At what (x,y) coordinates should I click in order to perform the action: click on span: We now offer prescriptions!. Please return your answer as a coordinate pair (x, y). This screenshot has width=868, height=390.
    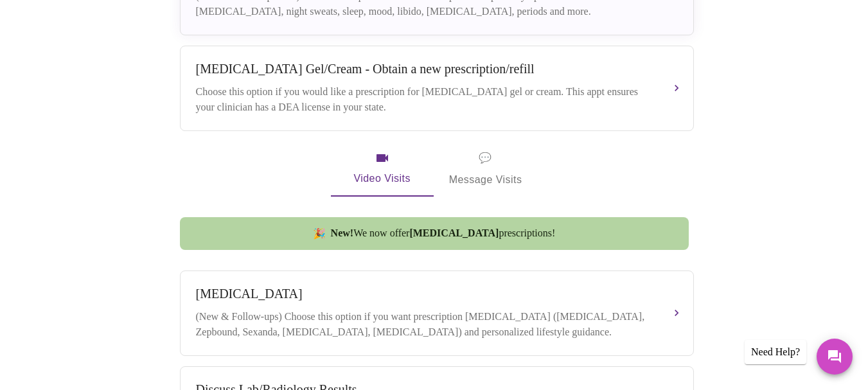
    Looking at the image, I should click on (443, 233).